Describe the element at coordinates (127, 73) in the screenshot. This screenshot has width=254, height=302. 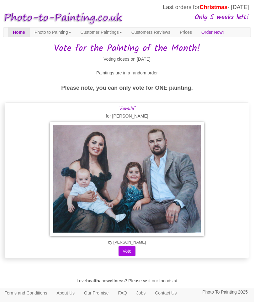
I see `p: Paintings are in a random order` at that location.